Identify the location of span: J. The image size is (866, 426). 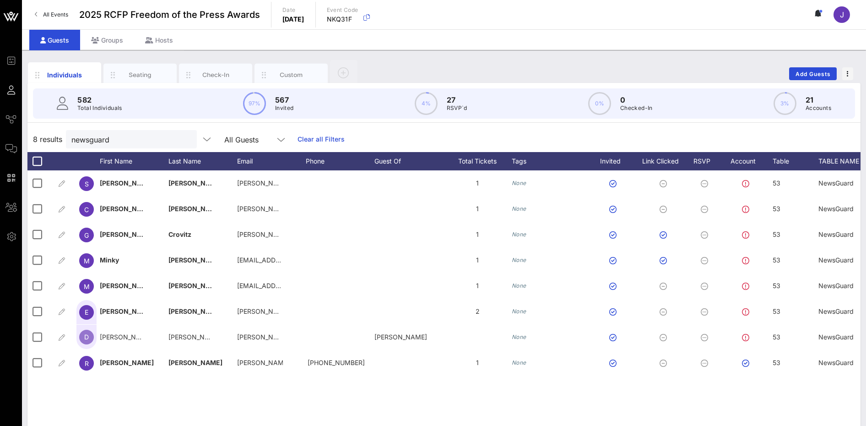
(842, 15).